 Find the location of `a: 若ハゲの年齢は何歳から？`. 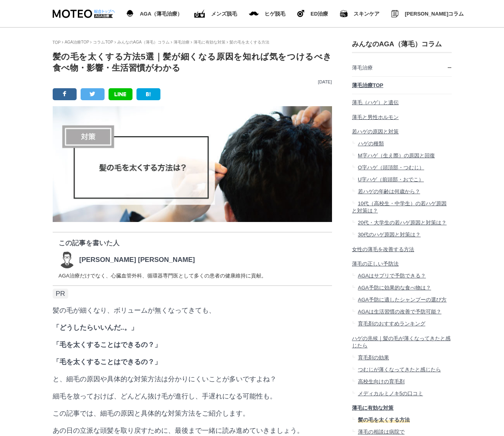

a: 若ハゲの年齢は何歳から？ is located at coordinates (402, 192).